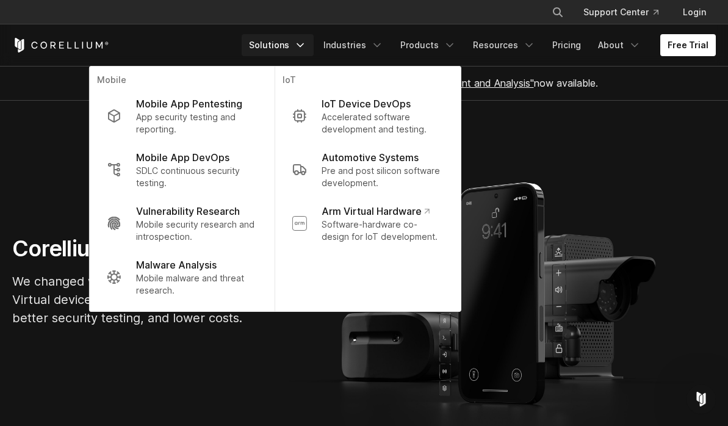 The width and height of the screenshot is (728, 426). Describe the element at coordinates (366, 104) in the screenshot. I see `p: IoT Device DevOps` at that location.